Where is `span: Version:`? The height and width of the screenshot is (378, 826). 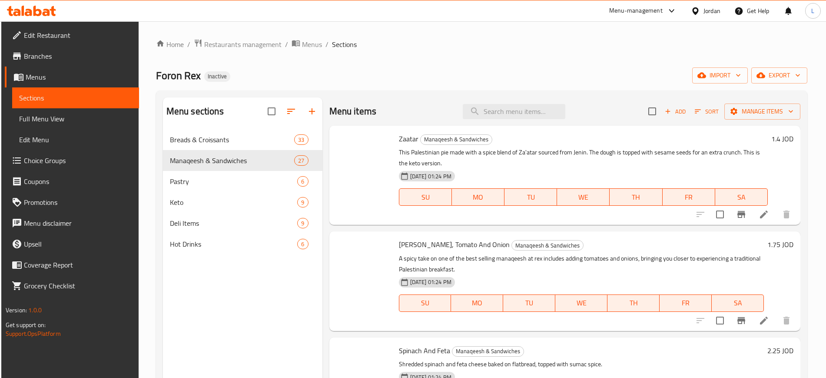
span: Version: is located at coordinates (16, 310).